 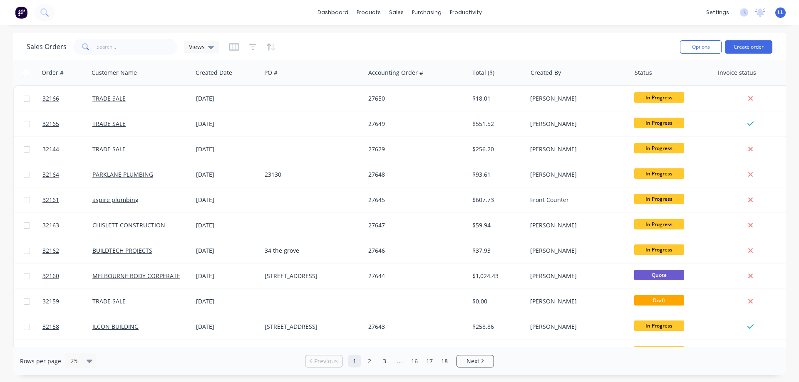 What do you see at coordinates (400, 362) in the screenshot?
I see `a: Jump forward` at bounding box center [400, 362].